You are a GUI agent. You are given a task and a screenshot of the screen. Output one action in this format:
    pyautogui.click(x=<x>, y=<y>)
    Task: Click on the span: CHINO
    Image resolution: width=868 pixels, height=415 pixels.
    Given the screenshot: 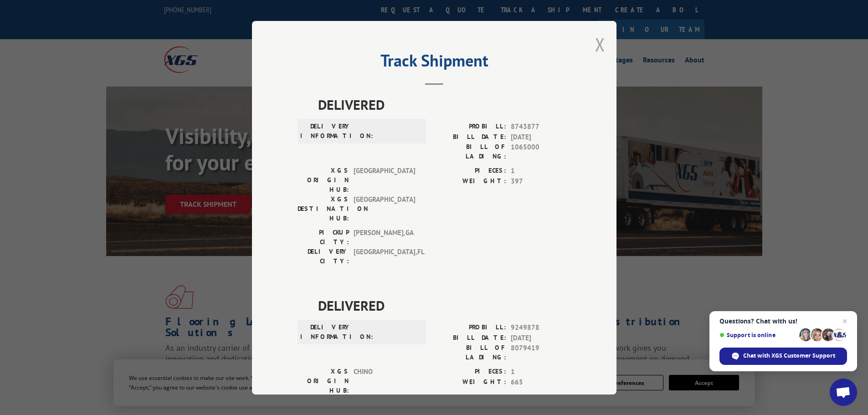 What is the action you would take?
    pyautogui.click(x=384, y=381)
    